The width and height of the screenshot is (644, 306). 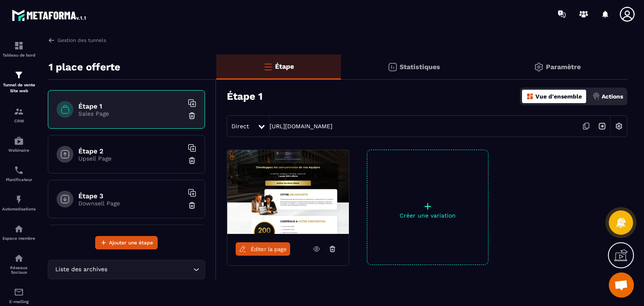 I want to click on a: social-networksocial-networkRéseaux Sociaux, so click(x=19, y=264).